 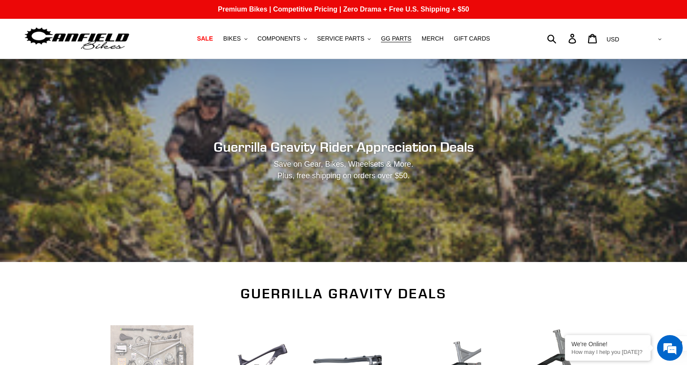 I want to click on h2: Guerrilla Gravity Deals, so click(x=344, y=294).